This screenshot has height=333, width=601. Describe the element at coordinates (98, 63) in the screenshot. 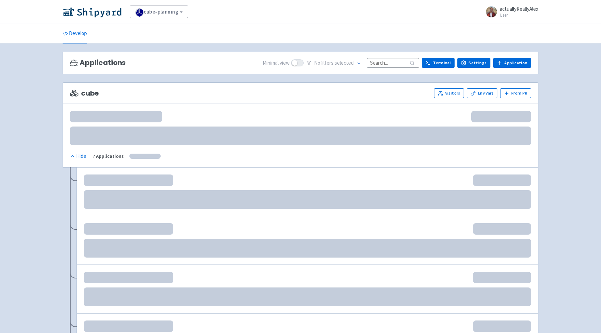

I see `h3: Applications` at that location.